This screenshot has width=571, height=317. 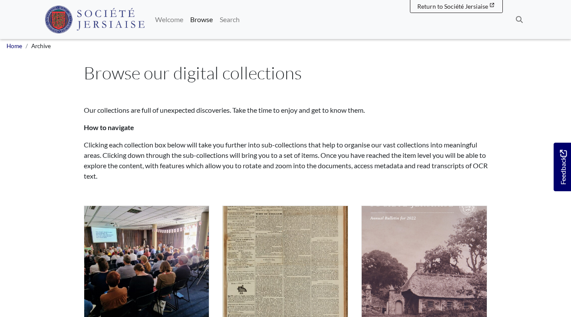 I want to click on a: Welcome, so click(x=169, y=20).